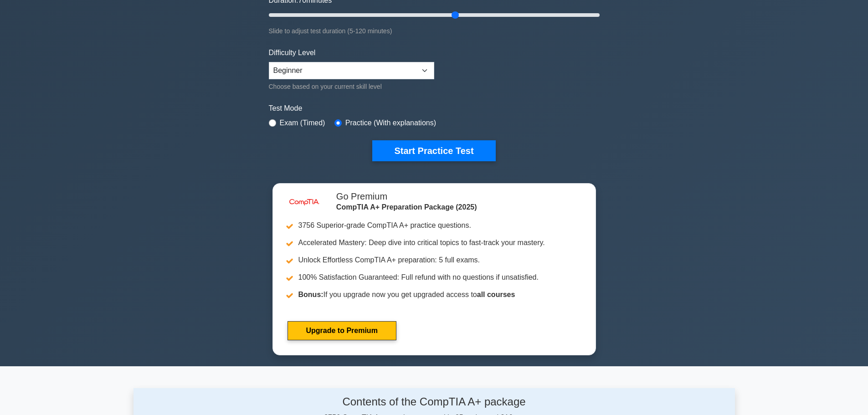 The width and height of the screenshot is (868, 415). I want to click on label: Difficulty Level, so click(292, 53).